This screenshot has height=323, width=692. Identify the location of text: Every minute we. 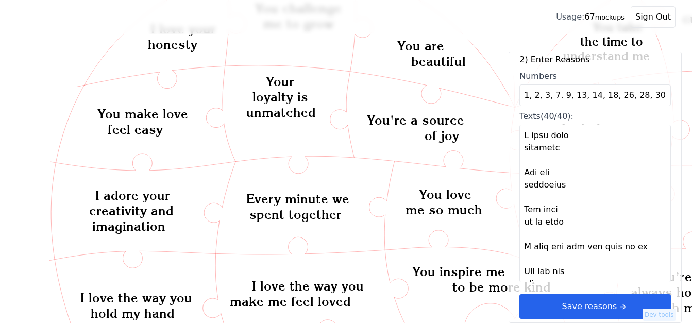
(298, 199).